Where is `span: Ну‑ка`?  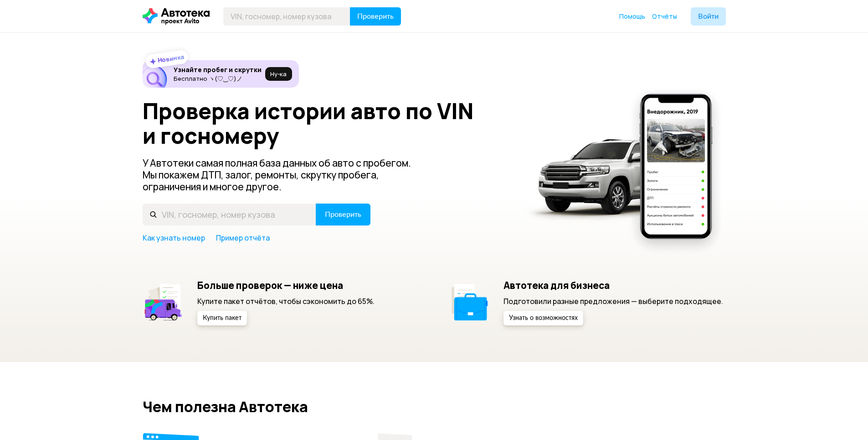 span: Ну‑ка is located at coordinates (279, 74).